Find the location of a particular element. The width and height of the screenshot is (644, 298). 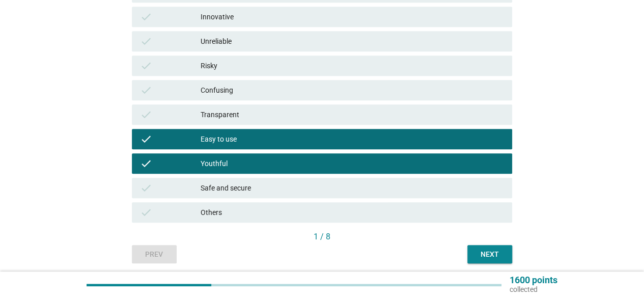

p: collected is located at coordinates (534, 290).